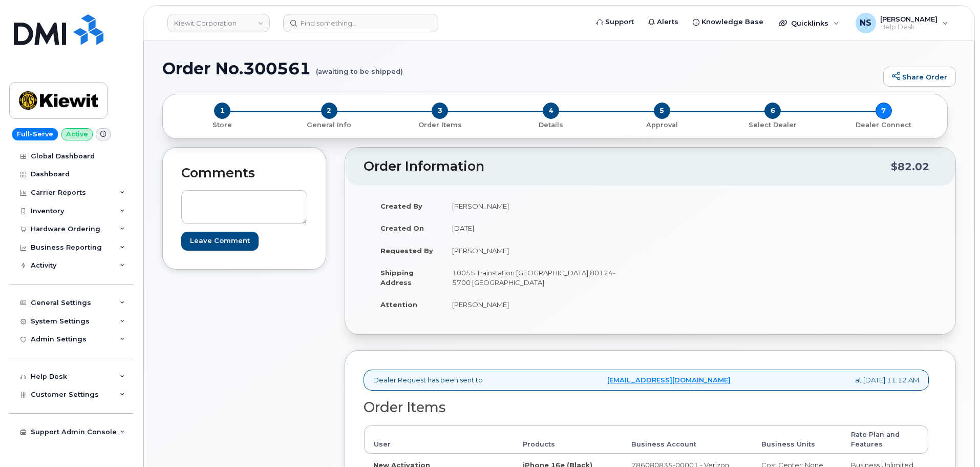 The image size is (980, 467). What do you see at coordinates (662, 111) in the screenshot?
I see `span: 5` at bounding box center [662, 111].